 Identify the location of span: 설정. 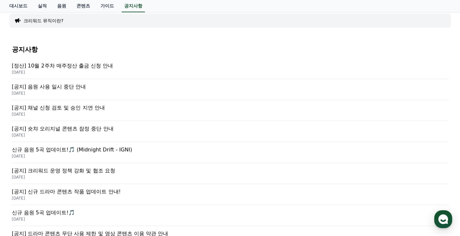
(104, 195).